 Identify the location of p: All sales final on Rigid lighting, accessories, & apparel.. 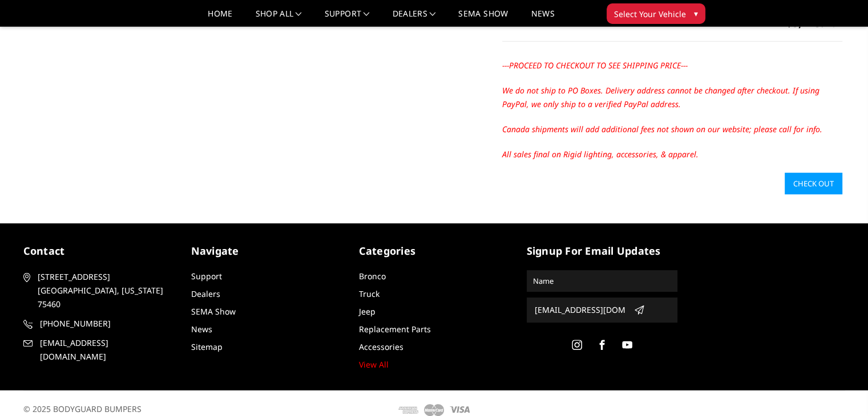
(672, 154).